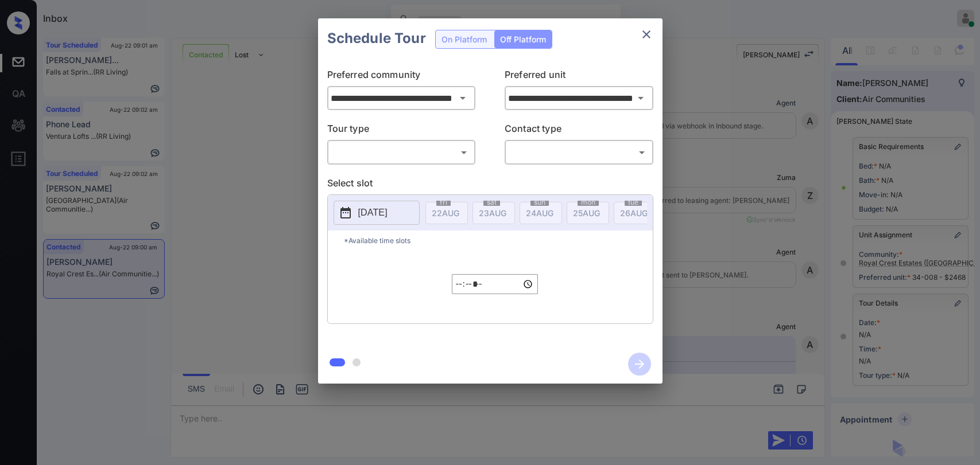 This screenshot has width=980, height=465. Describe the element at coordinates (376, 39) in the screenshot. I see `h2: Schedule Tour` at that location.